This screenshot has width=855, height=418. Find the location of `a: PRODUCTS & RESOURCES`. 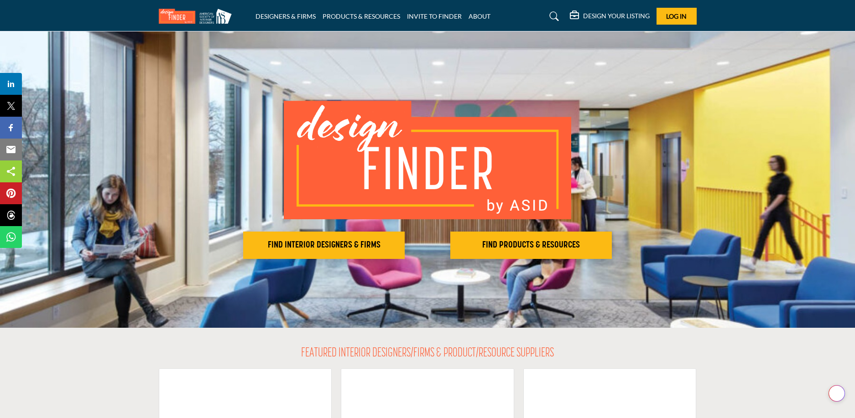

a: PRODUCTS & RESOURCES is located at coordinates (361, 16).